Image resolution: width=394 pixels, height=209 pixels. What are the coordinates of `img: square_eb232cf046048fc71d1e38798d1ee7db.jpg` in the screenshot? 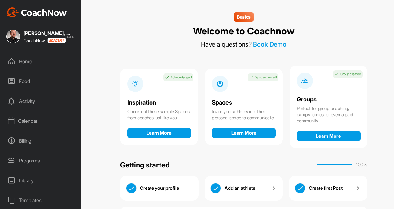 It's located at (13, 37).